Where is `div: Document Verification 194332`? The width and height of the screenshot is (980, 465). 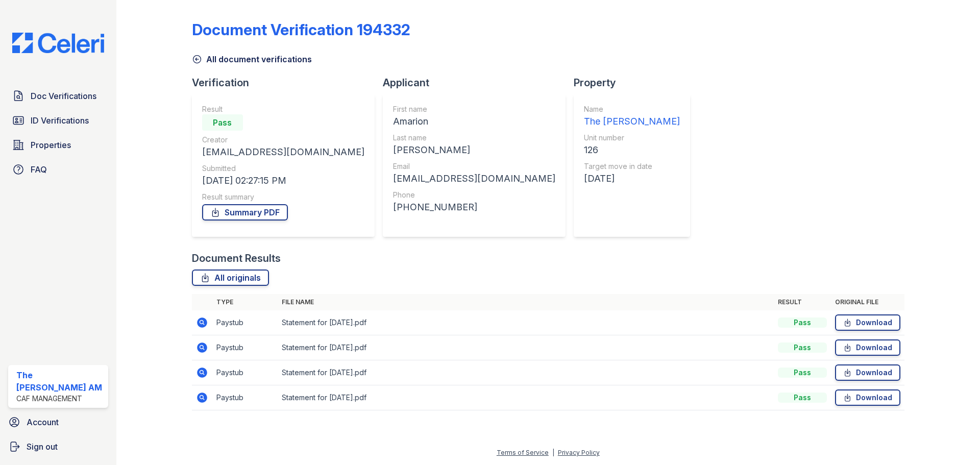
div: Document Verification 194332 is located at coordinates (301, 29).